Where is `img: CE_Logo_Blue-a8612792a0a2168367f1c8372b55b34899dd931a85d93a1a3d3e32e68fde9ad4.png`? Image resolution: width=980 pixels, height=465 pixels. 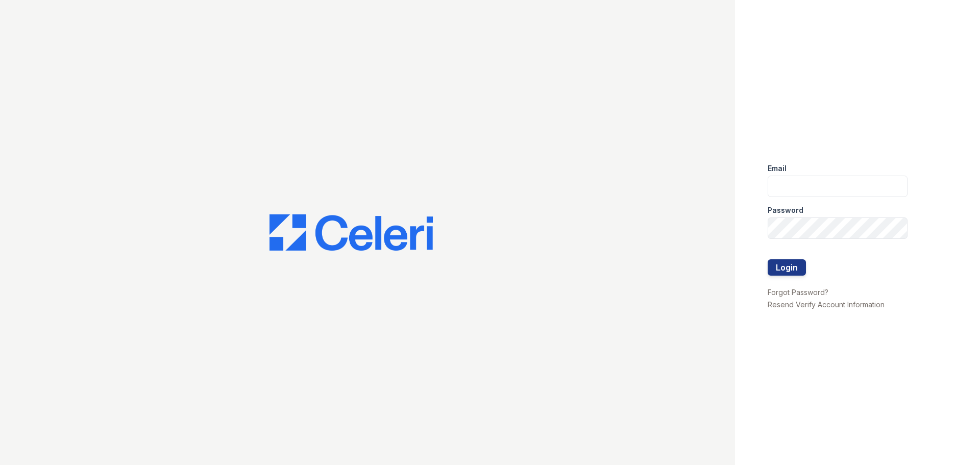 img: CE_Logo_Blue-a8612792a0a2168367f1c8372b55b34899dd931a85d93a1a3d3e32e68fde9ad4.png is located at coordinates (351, 233).